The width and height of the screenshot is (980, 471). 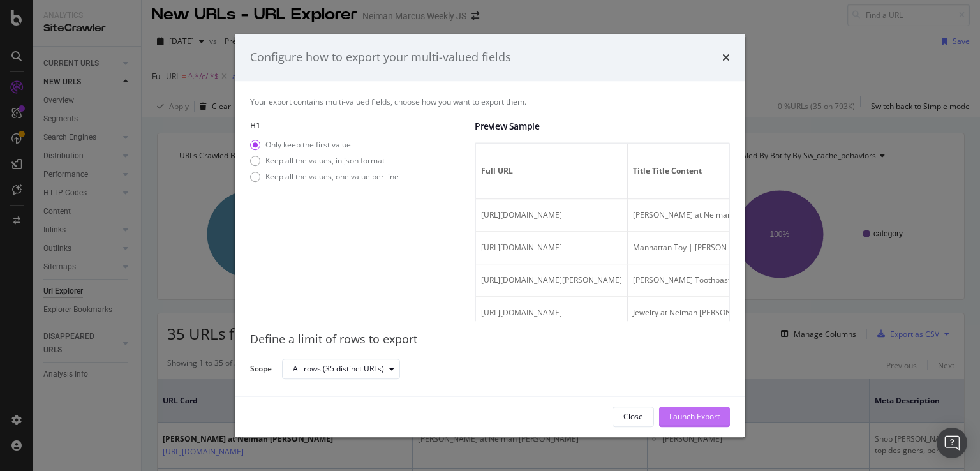 What do you see at coordinates (380, 57) in the screenshot?
I see `div: Configure how to export your multi-valued fields` at bounding box center [380, 57].